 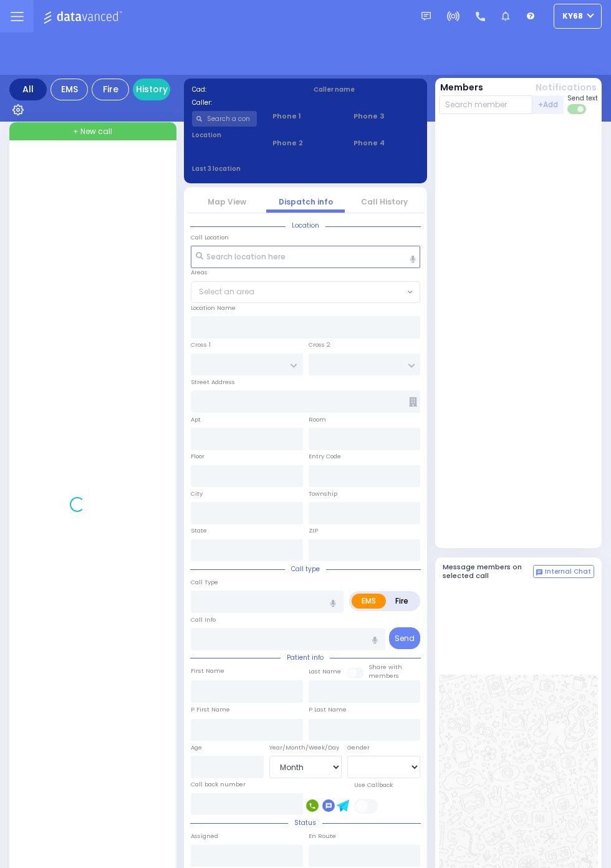 I want to click on small: Share with, so click(x=385, y=667).